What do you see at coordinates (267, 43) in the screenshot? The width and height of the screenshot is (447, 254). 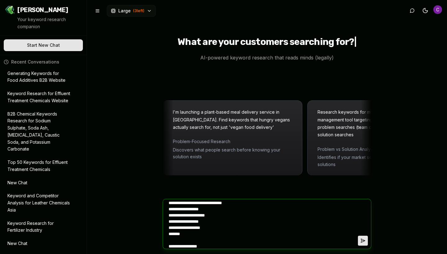 I see `h1: What are your customers searching for?` at bounding box center [267, 43].